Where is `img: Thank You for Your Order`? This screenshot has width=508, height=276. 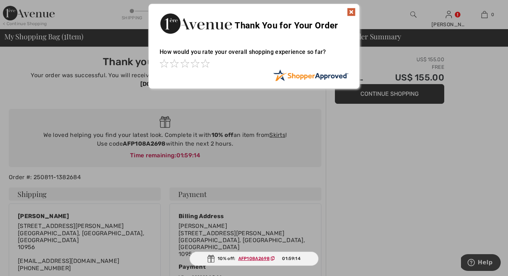 img: Thank You for Your Order is located at coordinates (196, 23).